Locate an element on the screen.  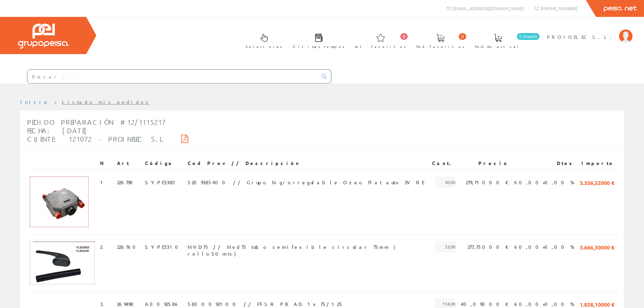
span: 5209385400 // Grupo higrorregulable Ozeo Flat auto 2V RE is located at coordinates (305, 182).